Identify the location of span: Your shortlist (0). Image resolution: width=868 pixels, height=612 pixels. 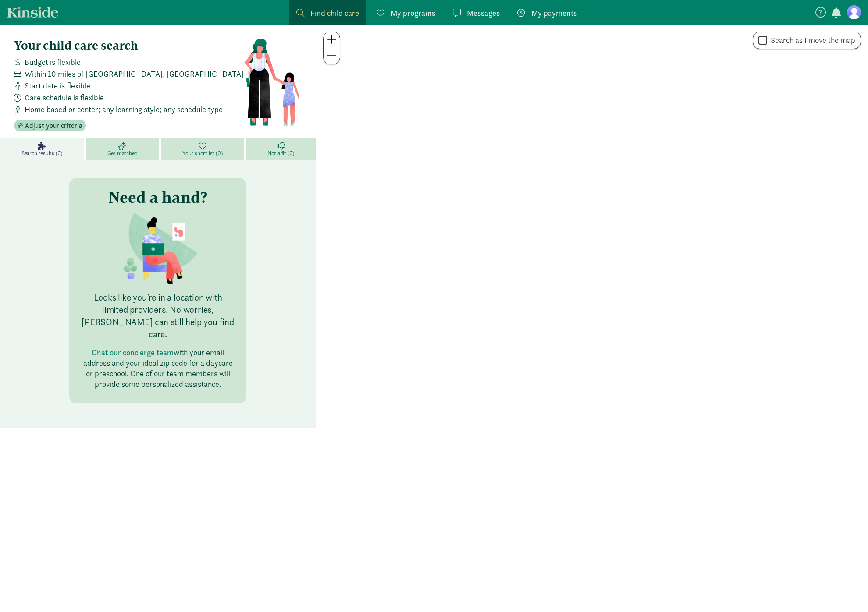
(202, 153).